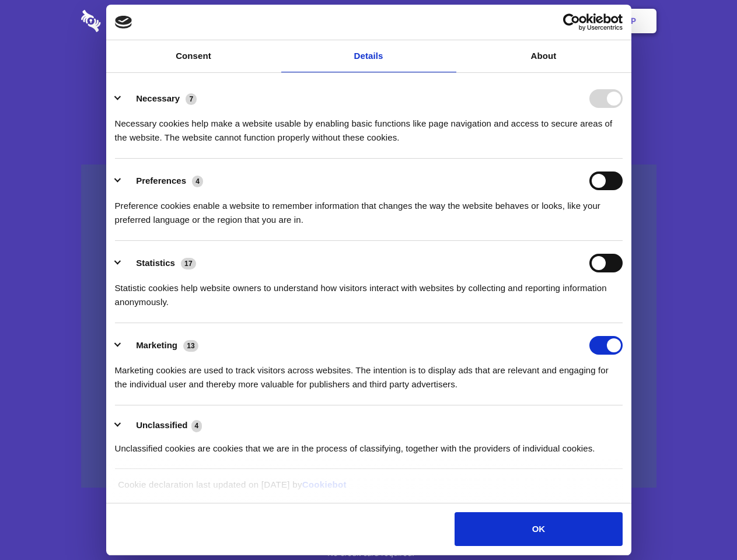  I want to click on h4: Auto-redaction of sensitive data, encrypted data sharing and self-destructing private chats. Shar..., so click(369, 125).